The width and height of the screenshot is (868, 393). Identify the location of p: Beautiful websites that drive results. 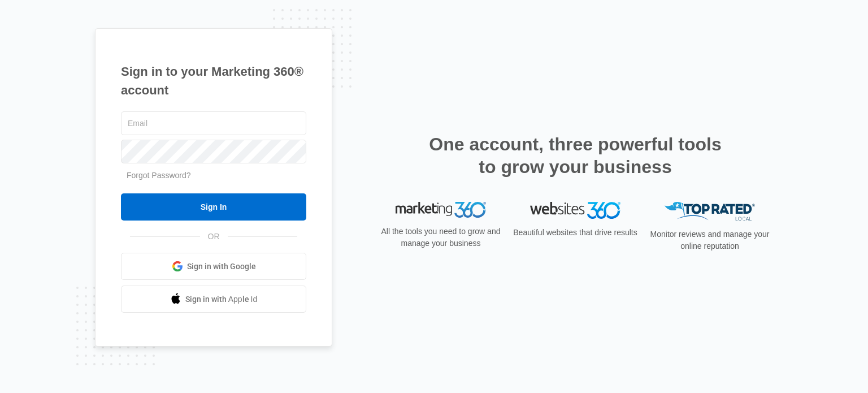
(575, 232).